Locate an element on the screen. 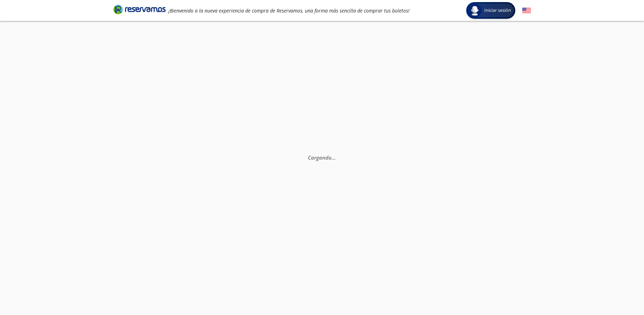 This screenshot has width=644, height=315. button: English is located at coordinates (526, 10).